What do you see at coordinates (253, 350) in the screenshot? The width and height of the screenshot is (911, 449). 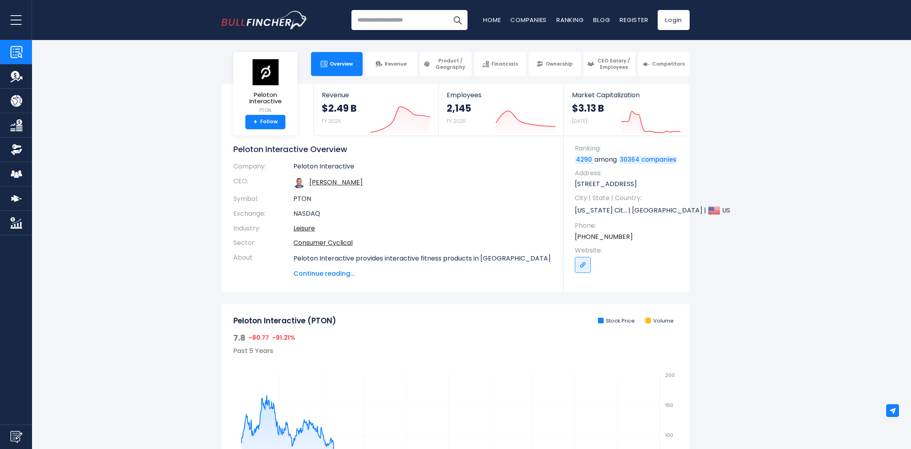 I see `span: Past 5 Years` at bounding box center [253, 350].